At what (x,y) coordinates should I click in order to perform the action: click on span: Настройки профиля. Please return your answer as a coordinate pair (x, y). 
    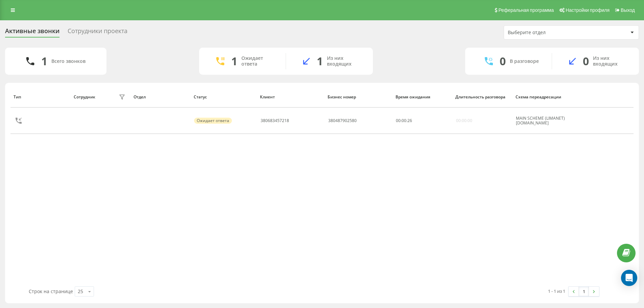
    Looking at the image, I should click on (587, 10).